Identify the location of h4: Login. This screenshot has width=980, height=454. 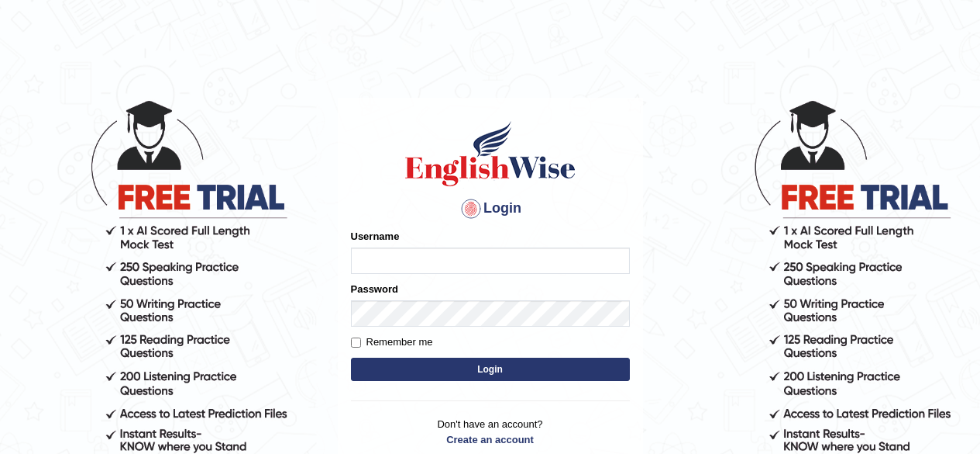
(491, 209).